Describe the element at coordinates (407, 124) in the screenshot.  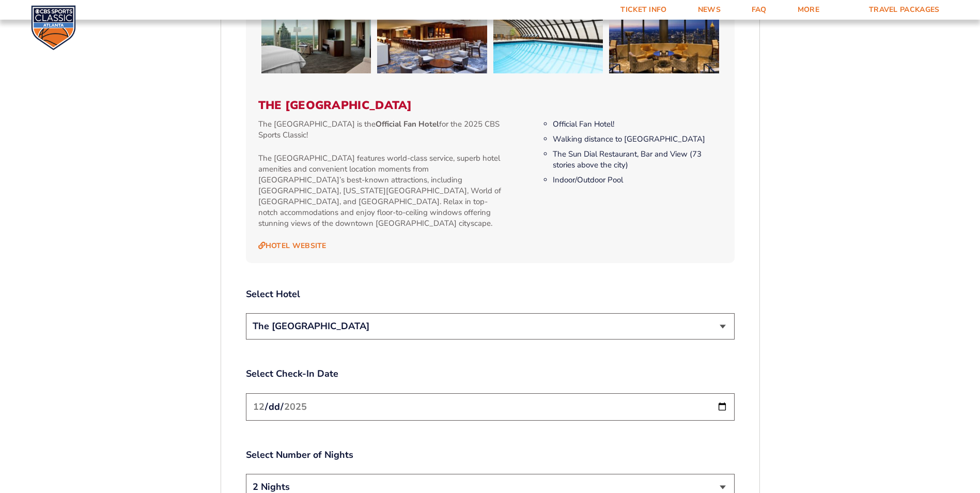
I see `strong: Official Fan Hotel` at that location.